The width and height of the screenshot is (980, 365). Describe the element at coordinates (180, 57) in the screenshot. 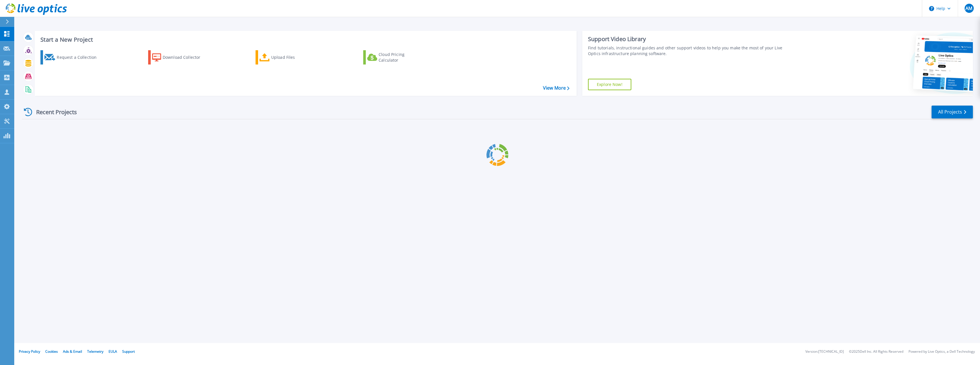

I see `a: Download Collector` at that location.